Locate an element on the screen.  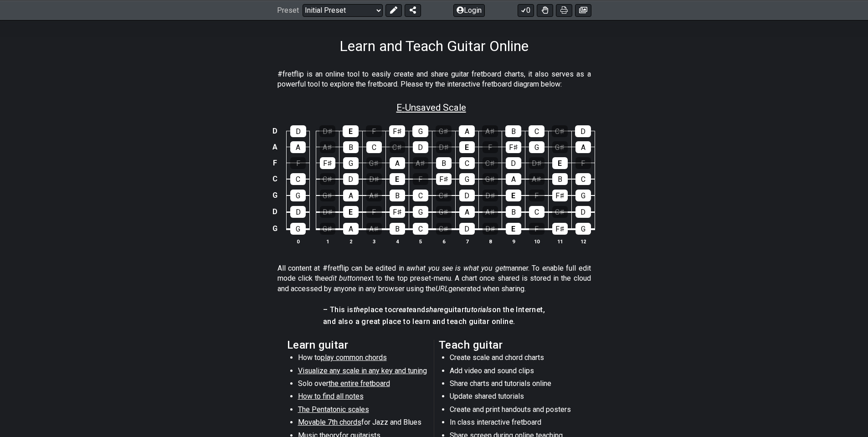
th: 2 is located at coordinates (351, 241).